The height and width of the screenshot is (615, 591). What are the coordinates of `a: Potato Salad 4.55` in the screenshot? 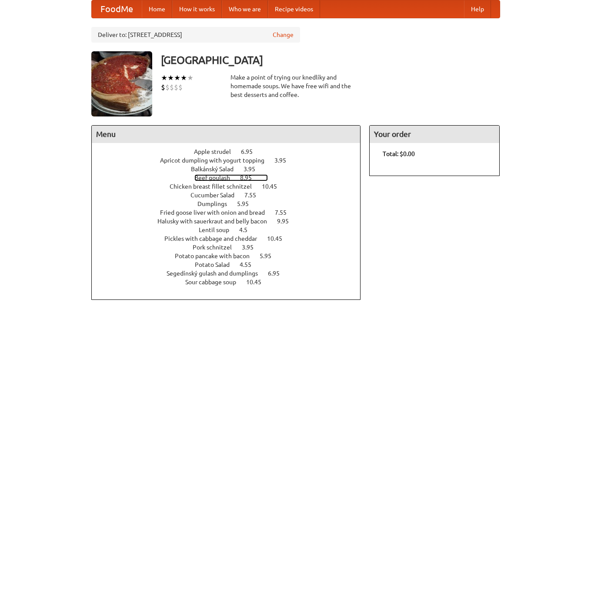 It's located at (231, 265).